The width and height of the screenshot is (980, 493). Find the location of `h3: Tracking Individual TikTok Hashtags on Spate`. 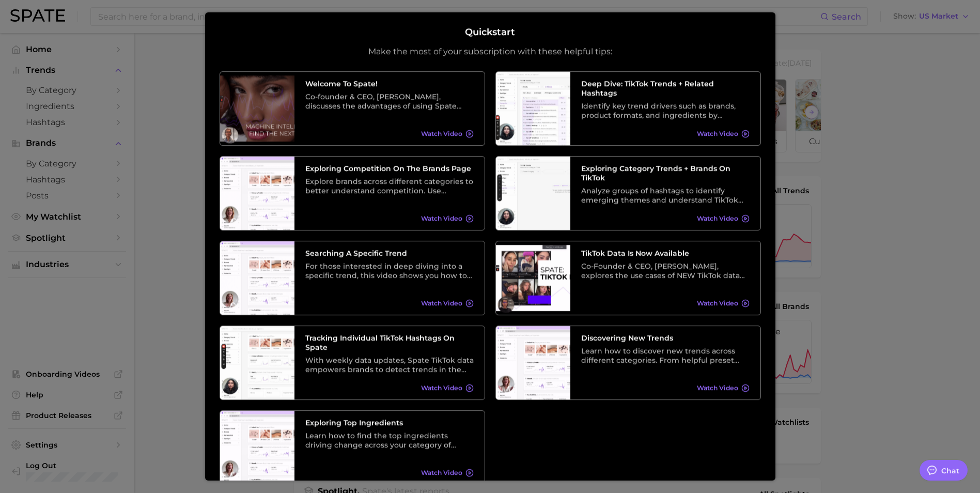

h3: Tracking Individual TikTok Hashtags on Spate is located at coordinates (389, 342).